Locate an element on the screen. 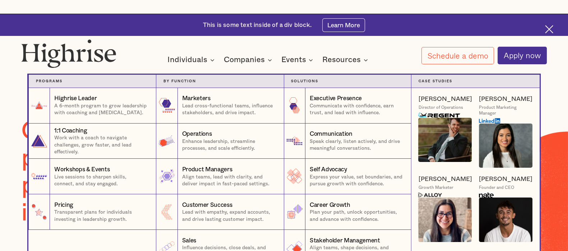 The height and width of the screenshot is (251, 568). a: Executive PresenceCommunicate with confidence, earn trust, and lead with influence. is located at coordinates (348, 106).